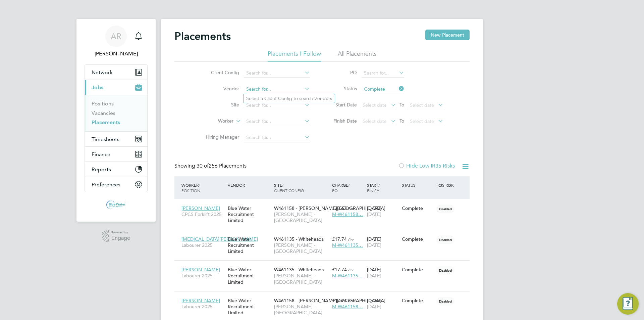  What do you see at coordinates (116, 54) in the screenshot?
I see `span: Anthony Roberts` at bounding box center [116, 54].